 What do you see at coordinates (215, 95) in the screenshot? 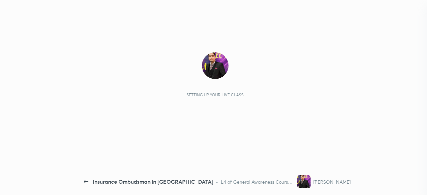
I see `div: Setting up your live class` at bounding box center [215, 95].